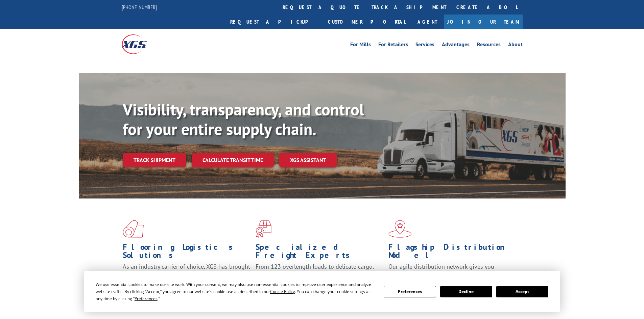  I want to click on a: Resources, so click(489, 46).